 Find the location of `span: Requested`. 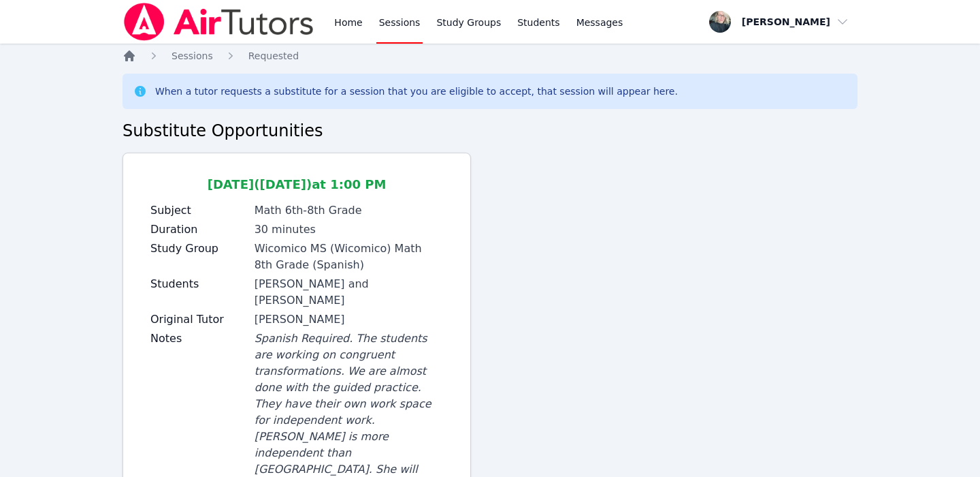

span: Requested is located at coordinates (274, 56).